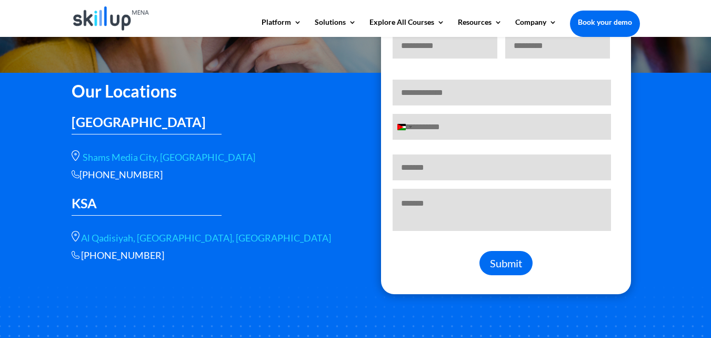 The height and width of the screenshot is (338, 711). What do you see at coordinates (404, 126) in the screenshot?
I see `button: Selected country` at bounding box center [404, 126].